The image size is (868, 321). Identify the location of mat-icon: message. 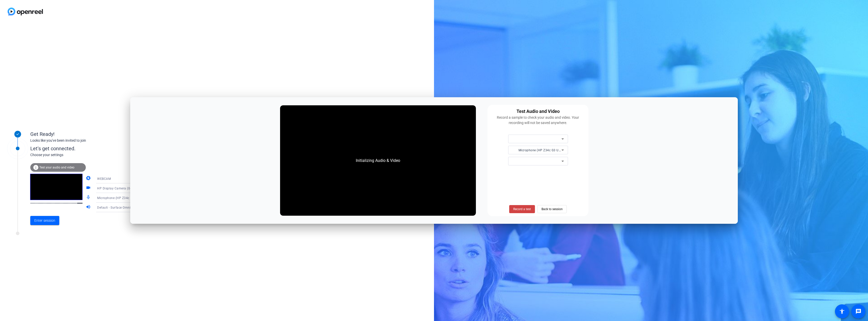
(859, 312).